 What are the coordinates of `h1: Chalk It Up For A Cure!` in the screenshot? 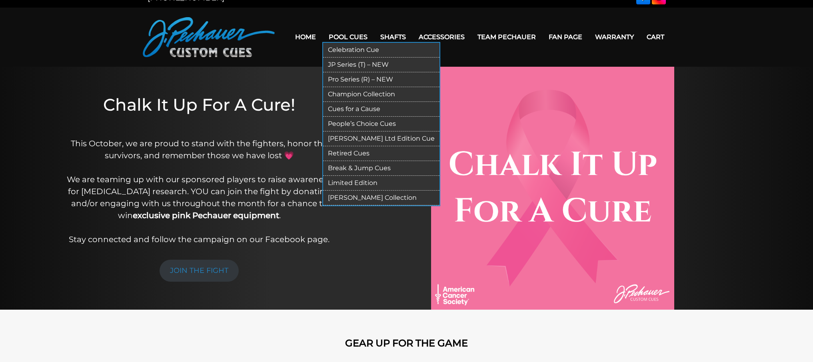 It's located at (199, 110).